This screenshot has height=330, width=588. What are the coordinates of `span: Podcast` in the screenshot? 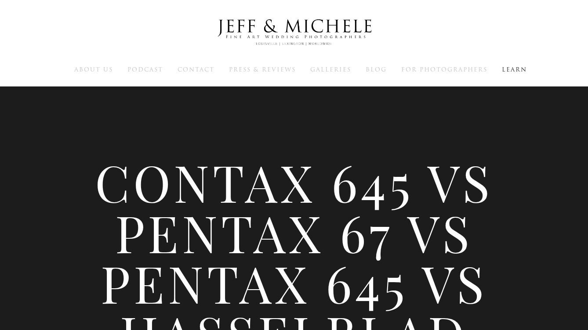 It's located at (145, 69).